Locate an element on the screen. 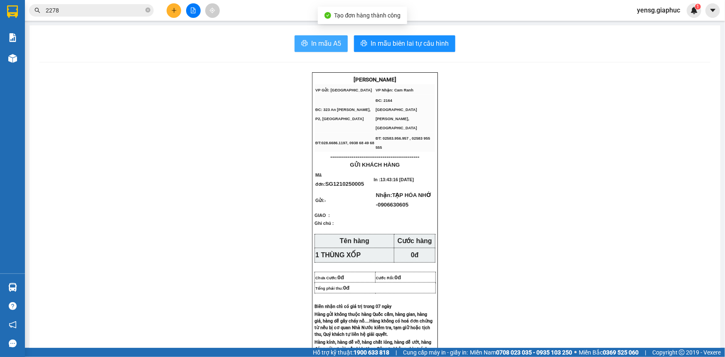  img: solution-icon is located at coordinates (12, 37).